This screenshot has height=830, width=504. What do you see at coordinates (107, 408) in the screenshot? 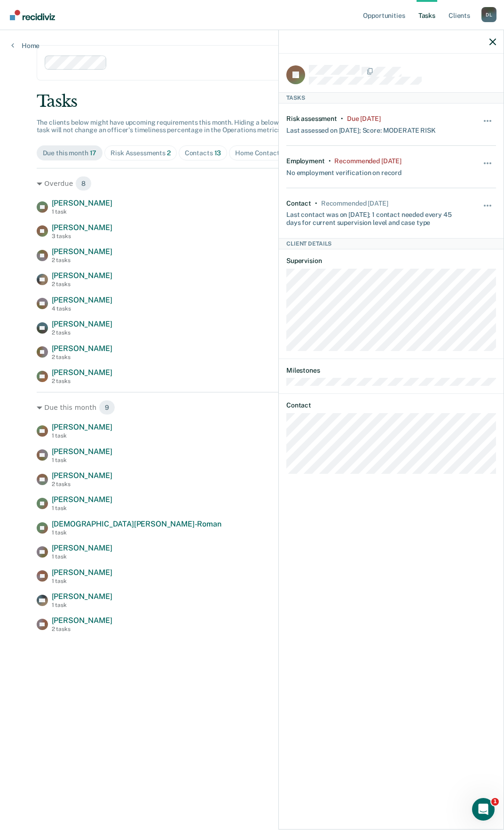
I see `span: 9` at bounding box center [107, 408].